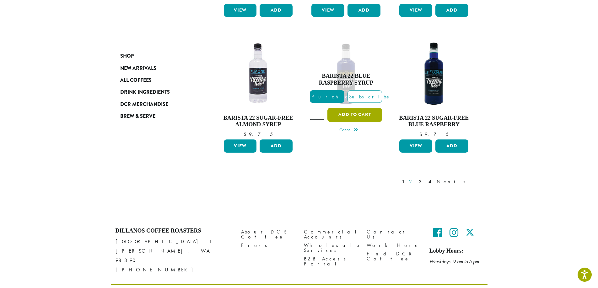 This screenshot has width=598, height=288. I want to click on a: Brew & Serve, so click(158, 116).